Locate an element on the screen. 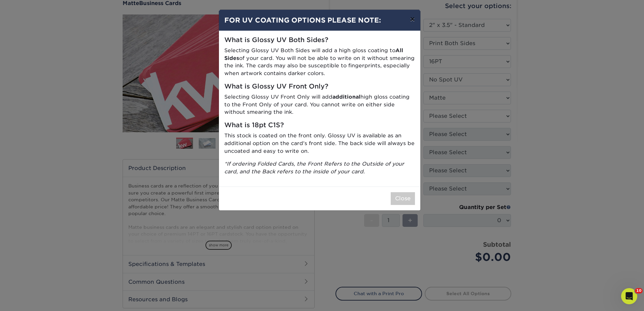 This screenshot has height=311, width=644. h4: FOR UV COATING OPTIONS PLEASE NOTE: is located at coordinates (320, 21).